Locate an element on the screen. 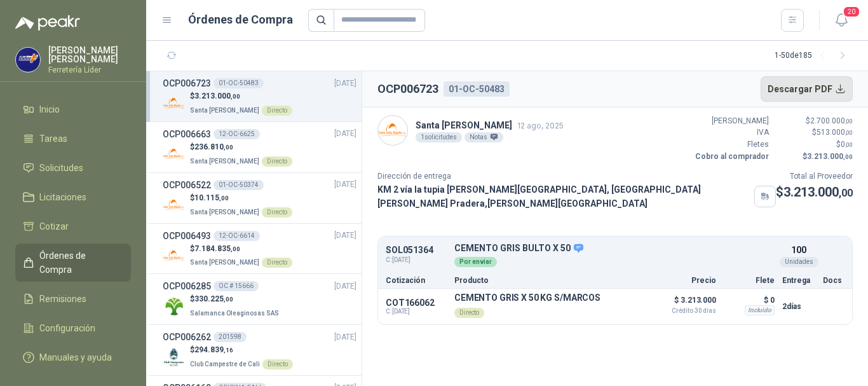  p: Fletes is located at coordinates (731, 145).